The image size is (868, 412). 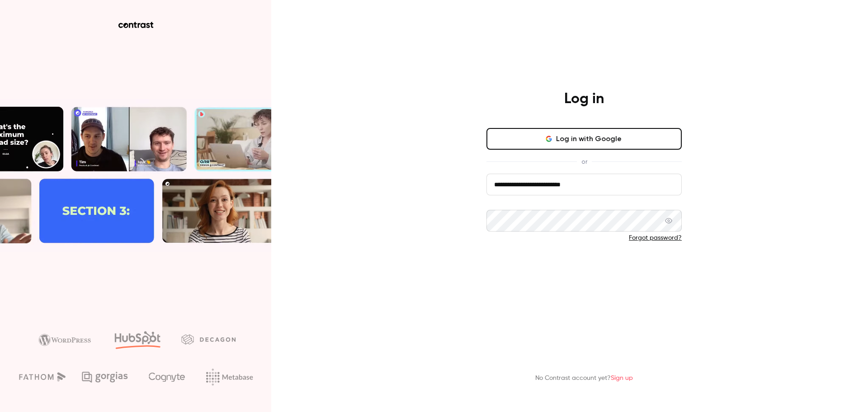 What do you see at coordinates (584, 267) in the screenshot?
I see `button: Log in` at bounding box center [584, 267].